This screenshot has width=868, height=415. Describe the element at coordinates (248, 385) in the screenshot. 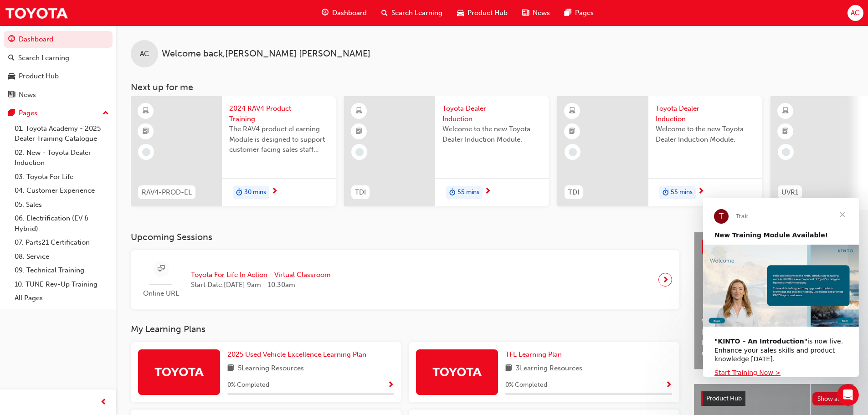

I see `span: 0 % Completed` at that location.